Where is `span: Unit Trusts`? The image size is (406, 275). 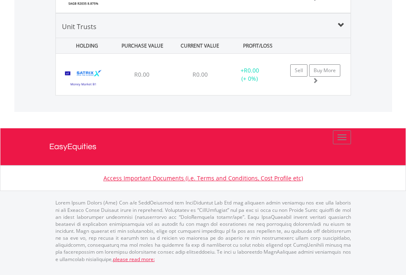
span: Unit Trusts is located at coordinates (79, 27).